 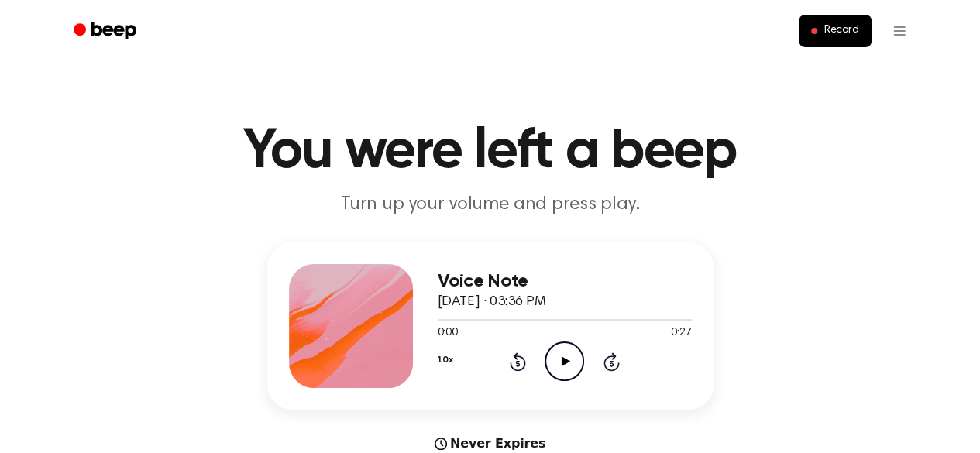 I want to click on p: Turn up your volume and press play., so click(x=490, y=204).